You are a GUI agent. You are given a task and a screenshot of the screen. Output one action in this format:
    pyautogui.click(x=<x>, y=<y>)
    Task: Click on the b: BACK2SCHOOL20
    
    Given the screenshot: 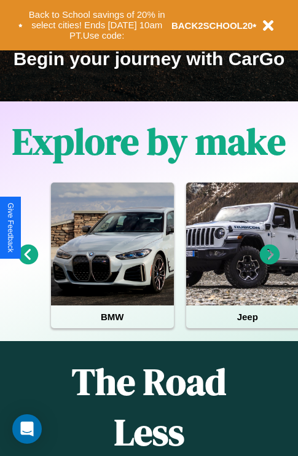 What is the action you would take?
    pyautogui.click(x=212, y=25)
    